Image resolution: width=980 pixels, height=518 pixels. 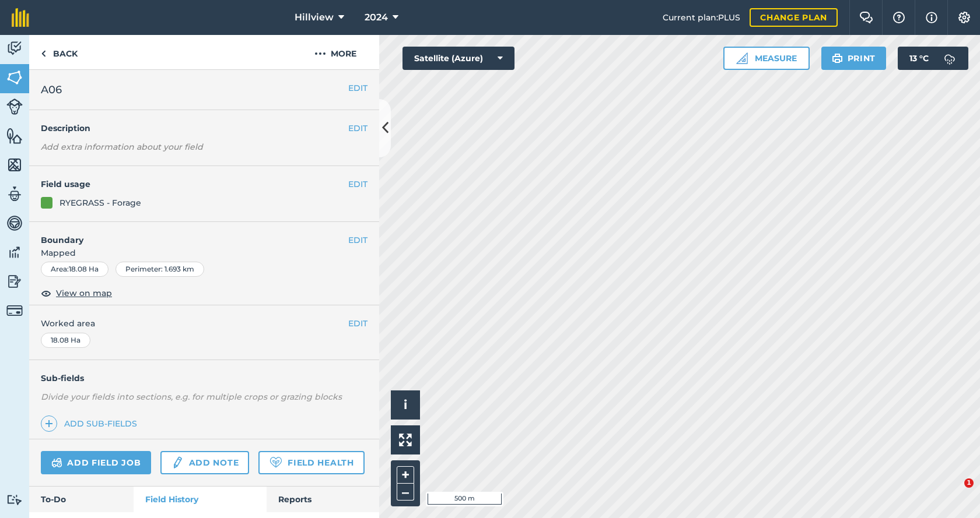 I want to click on span: A06, so click(x=51, y=90).